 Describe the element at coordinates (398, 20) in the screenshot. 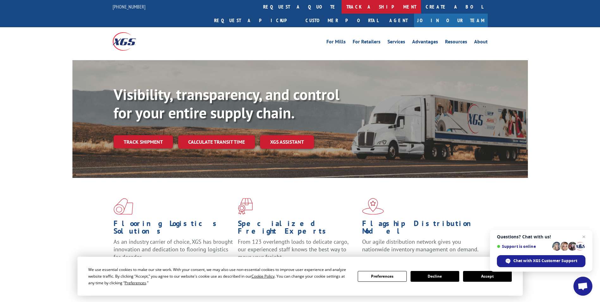

I see `a: Agent` at that location.